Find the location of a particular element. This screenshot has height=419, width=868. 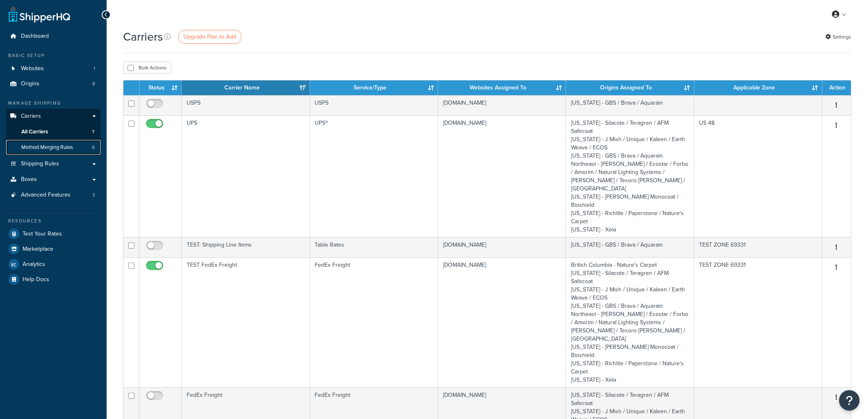

a: Dashboard is located at coordinates (53, 36).